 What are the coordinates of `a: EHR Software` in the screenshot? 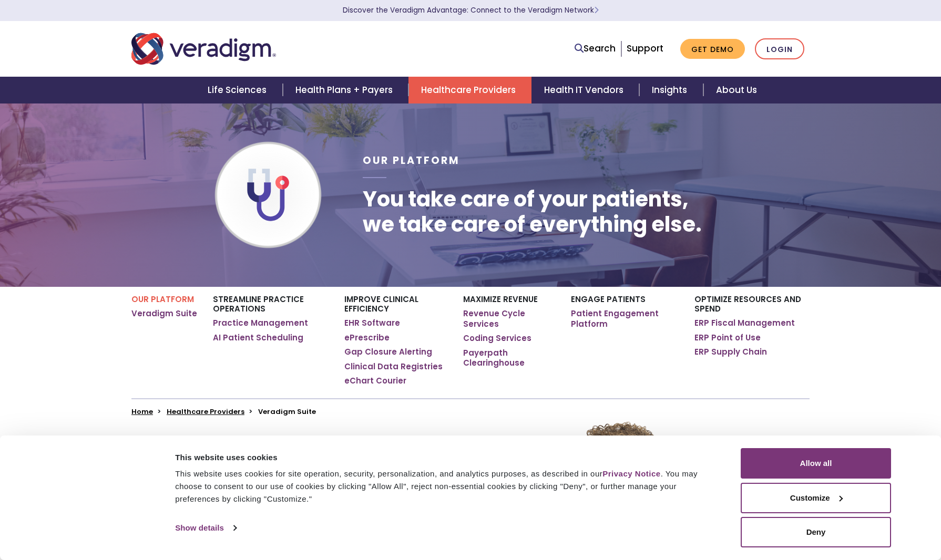 It's located at (372, 323).